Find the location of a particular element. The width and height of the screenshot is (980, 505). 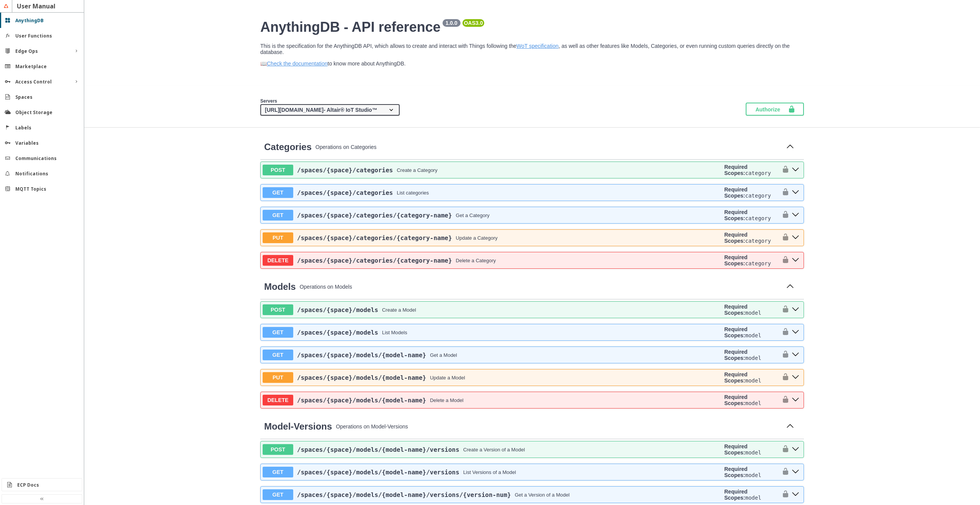

span: /spaces /{space} /models is located at coordinates (337, 333).